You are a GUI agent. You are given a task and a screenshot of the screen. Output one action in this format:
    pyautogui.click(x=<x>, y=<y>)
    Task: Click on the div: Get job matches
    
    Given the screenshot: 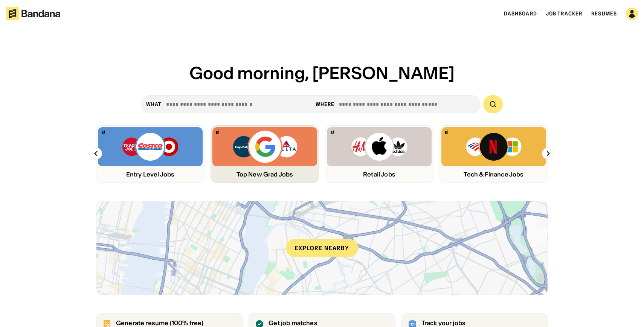 What is the action you would take?
    pyautogui.click(x=323, y=323)
    